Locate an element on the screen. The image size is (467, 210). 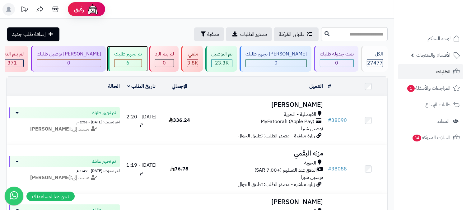
a: #38090 is located at coordinates (338, 120).